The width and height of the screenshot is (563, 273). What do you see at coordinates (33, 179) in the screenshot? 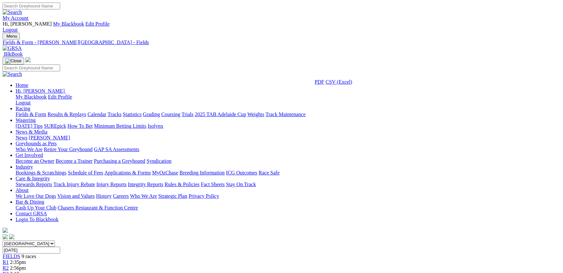
I see `a: Care & Integrity` at bounding box center [33, 179].